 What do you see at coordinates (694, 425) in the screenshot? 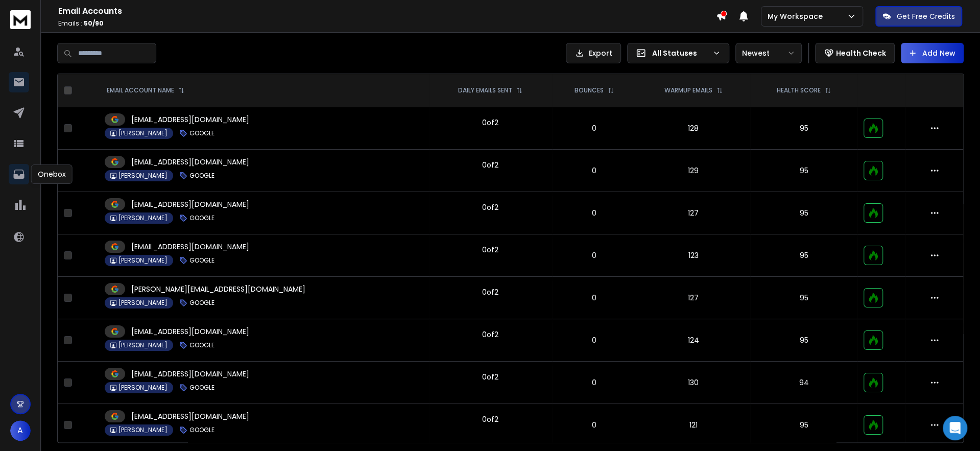
I see `td: 121` at bounding box center [694, 425].